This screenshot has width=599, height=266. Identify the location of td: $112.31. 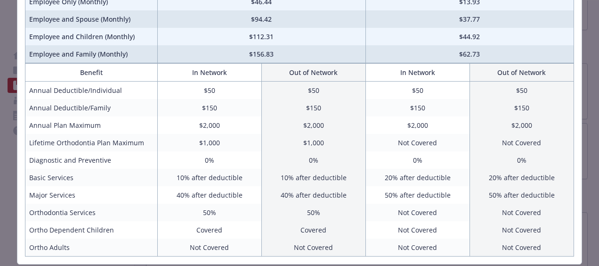
(261, 36).